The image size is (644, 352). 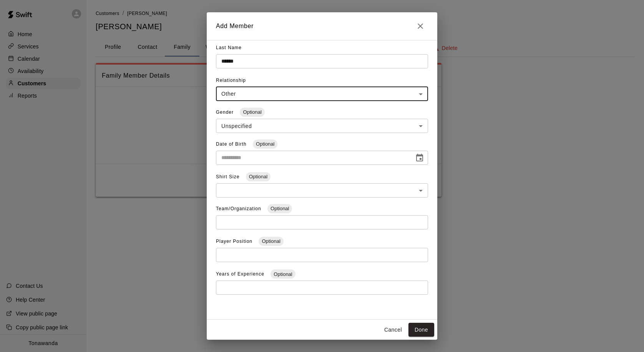 I want to click on span: Team/Organization, so click(x=240, y=208).